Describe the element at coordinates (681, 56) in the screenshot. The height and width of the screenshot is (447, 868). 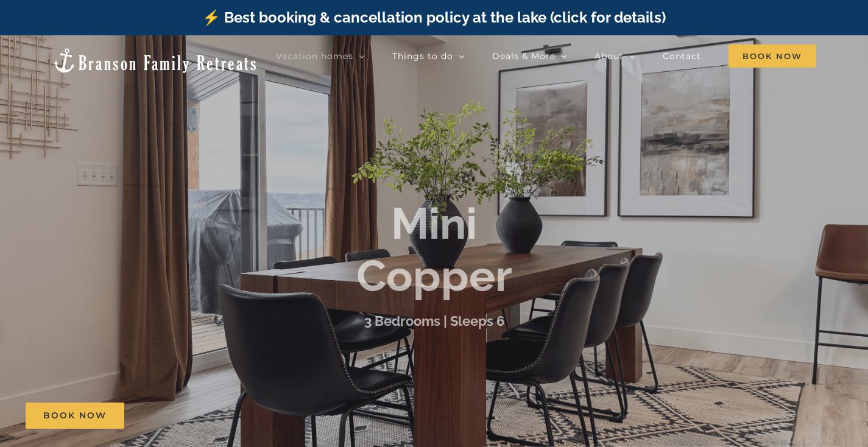
I see `a: Contact` at that location.